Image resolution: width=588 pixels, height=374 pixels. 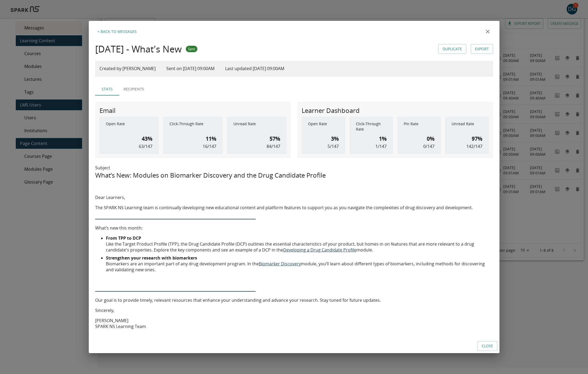 What do you see at coordinates (294, 89) in the screenshot?
I see `div: Active Tab` at bounding box center [294, 89].